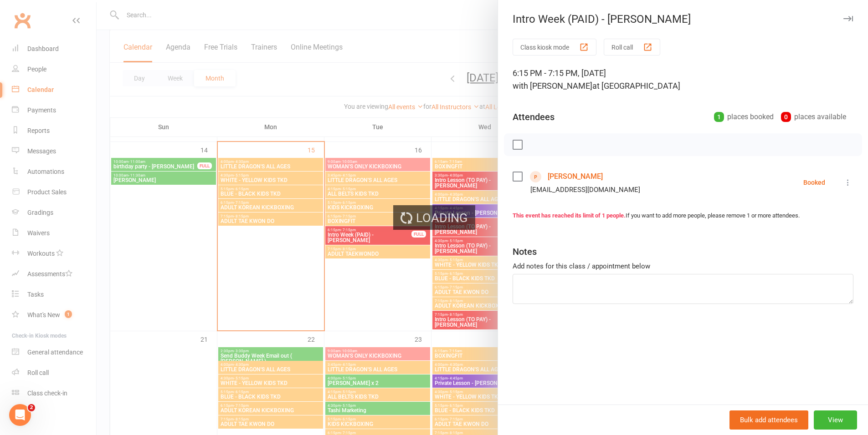  I want to click on div: places booked, so click(744, 117).